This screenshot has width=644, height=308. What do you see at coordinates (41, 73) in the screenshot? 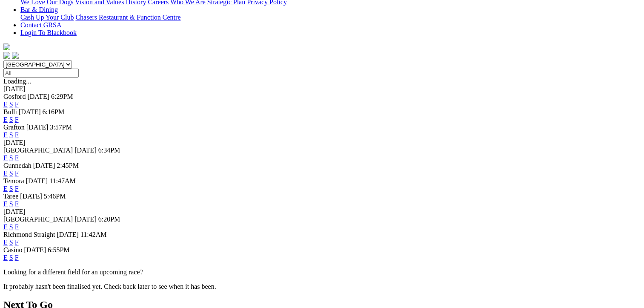
I see `input: Select date` at bounding box center [41, 73].